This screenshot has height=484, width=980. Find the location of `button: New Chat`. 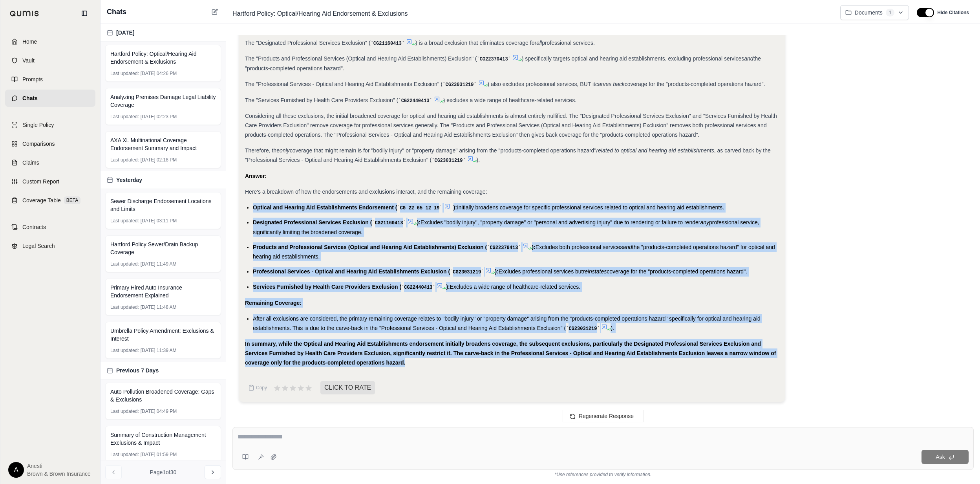

button: New Chat is located at coordinates (215, 12).